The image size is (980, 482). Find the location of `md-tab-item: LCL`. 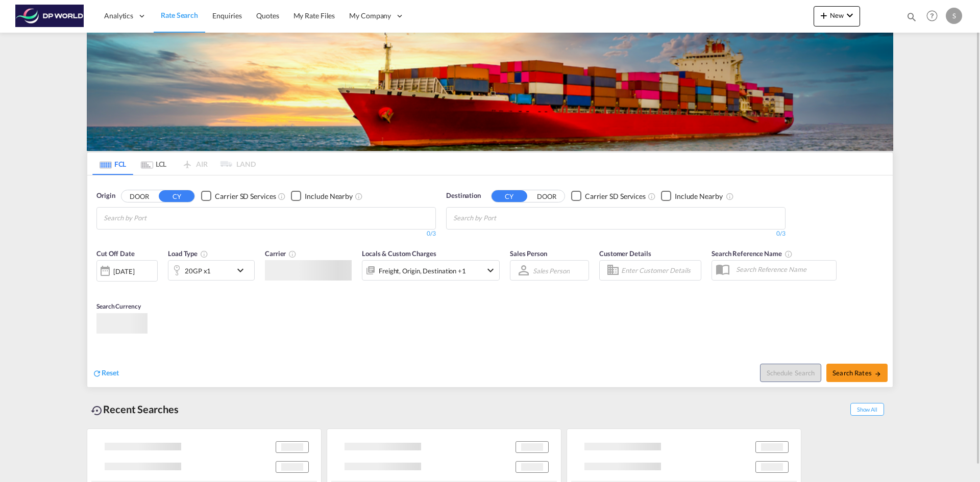

md-tab-item: LCL is located at coordinates (153, 163).